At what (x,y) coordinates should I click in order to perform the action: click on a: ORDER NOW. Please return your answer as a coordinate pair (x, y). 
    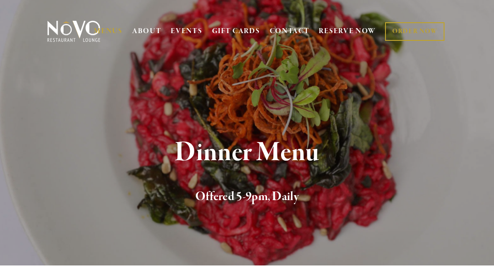
    Looking at the image, I should click on (415, 31).